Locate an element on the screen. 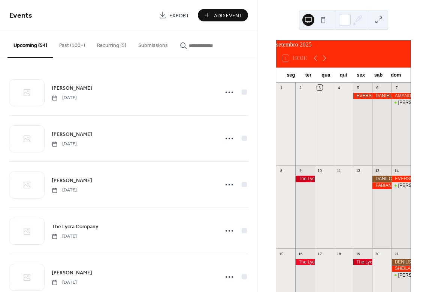 This screenshot has height=292, width=429. div: 11 is located at coordinates (339, 170).